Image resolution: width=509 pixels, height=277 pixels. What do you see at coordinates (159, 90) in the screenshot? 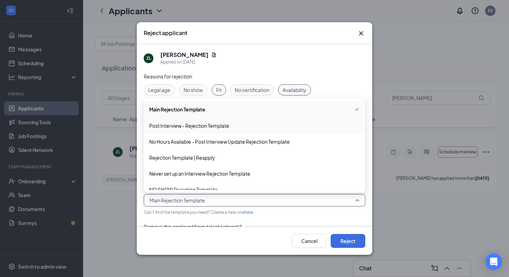
I see `span: Legal age` at bounding box center [159, 90].